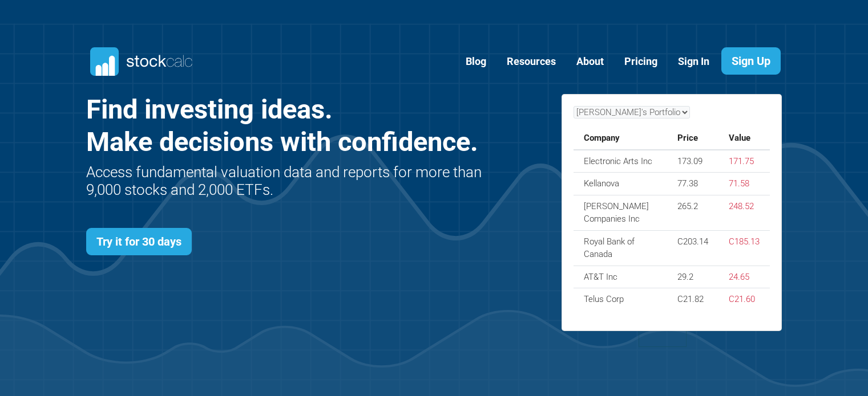 The width and height of the screenshot is (868, 396). Describe the element at coordinates (620, 277) in the screenshot. I see `td: AT&T Inc` at that location.